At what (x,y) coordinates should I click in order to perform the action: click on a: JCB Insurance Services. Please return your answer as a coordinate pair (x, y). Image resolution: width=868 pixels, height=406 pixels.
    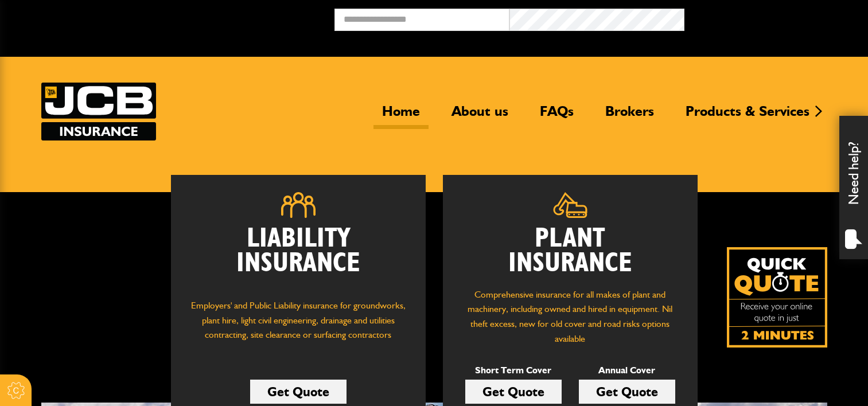
    Looking at the image, I should click on (99, 112).